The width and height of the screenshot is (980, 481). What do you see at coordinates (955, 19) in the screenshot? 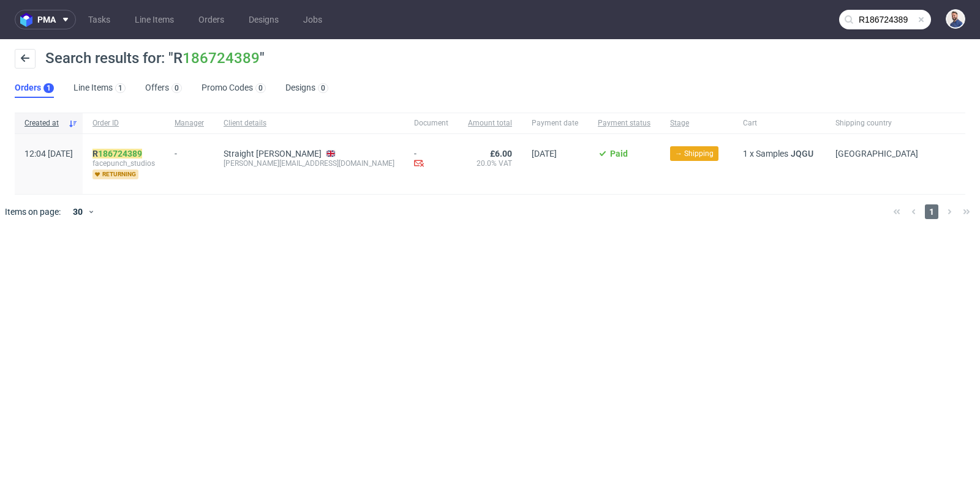
I see `img: Michał Rachański` at bounding box center [955, 19].